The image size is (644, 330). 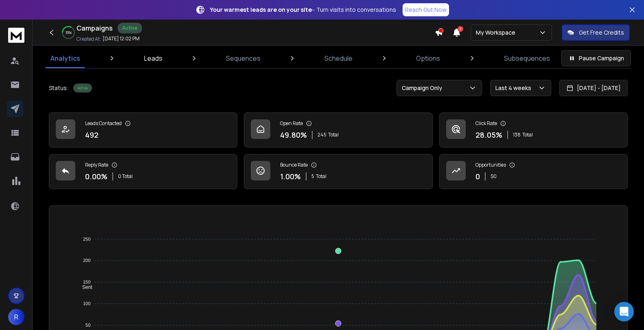 What do you see at coordinates (96, 165) in the screenshot?
I see `p: Reply Rate` at bounding box center [96, 165].